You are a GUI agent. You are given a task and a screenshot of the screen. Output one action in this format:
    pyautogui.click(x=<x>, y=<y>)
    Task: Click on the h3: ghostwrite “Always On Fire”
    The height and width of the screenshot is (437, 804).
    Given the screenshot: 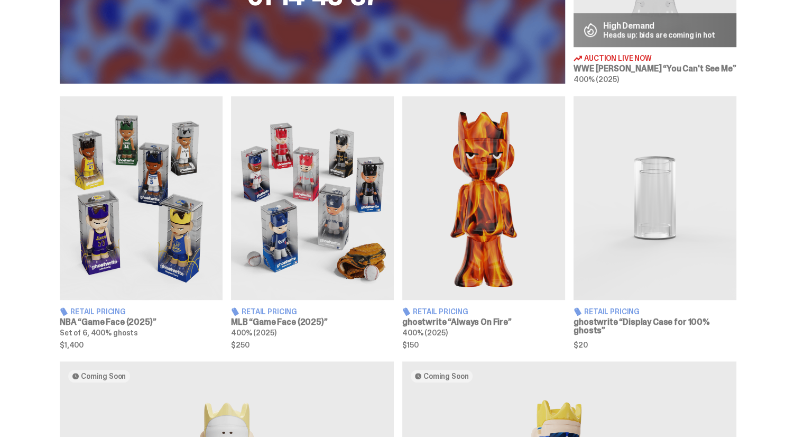 What is the action you would take?
    pyautogui.click(x=484, y=322)
    